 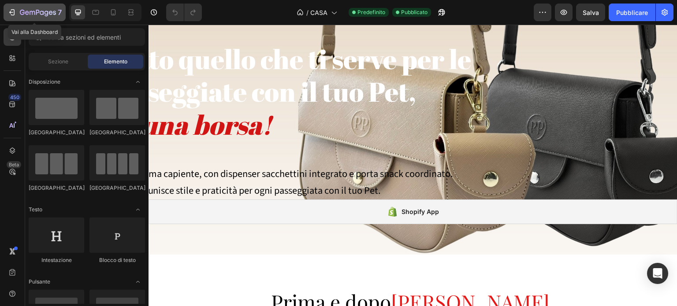 I want to click on div: Shopify App, so click(x=272, y=187).